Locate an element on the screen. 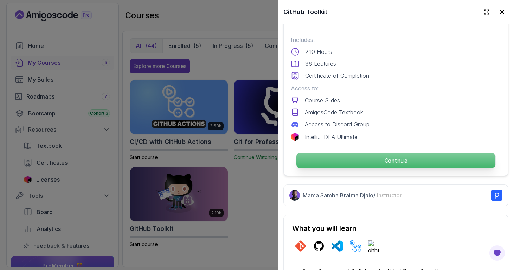  p: IntelliJ IDEA Ultimate is located at coordinates (331, 137).